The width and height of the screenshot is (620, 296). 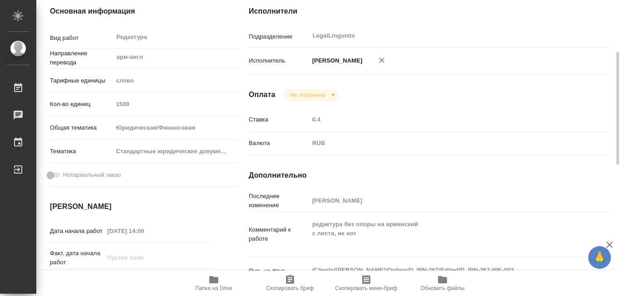 I want to click on p: Валюта, so click(x=279, y=143).